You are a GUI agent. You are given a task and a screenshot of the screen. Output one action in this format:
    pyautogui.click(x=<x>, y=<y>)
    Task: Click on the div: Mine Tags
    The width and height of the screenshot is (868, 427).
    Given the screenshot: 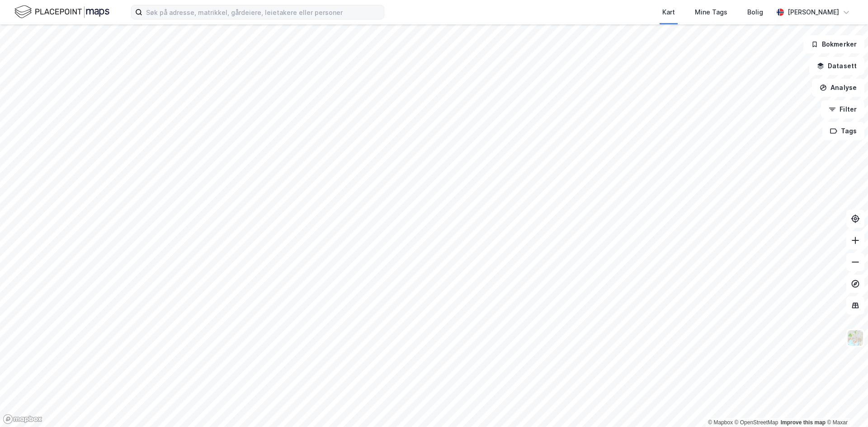 What is the action you would take?
    pyautogui.click(x=712, y=12)
    